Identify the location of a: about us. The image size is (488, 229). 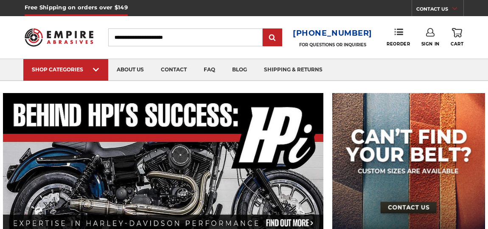
(130, 70).